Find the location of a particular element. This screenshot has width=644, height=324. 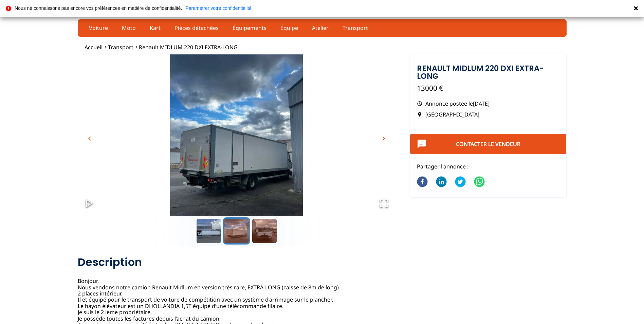

button: twitter is located at coordinates (461, 182).